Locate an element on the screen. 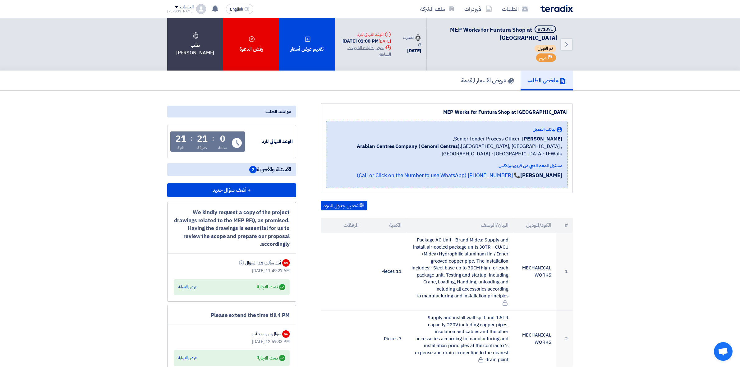  span: بيانات العميل is located at coordinates (544, 129).